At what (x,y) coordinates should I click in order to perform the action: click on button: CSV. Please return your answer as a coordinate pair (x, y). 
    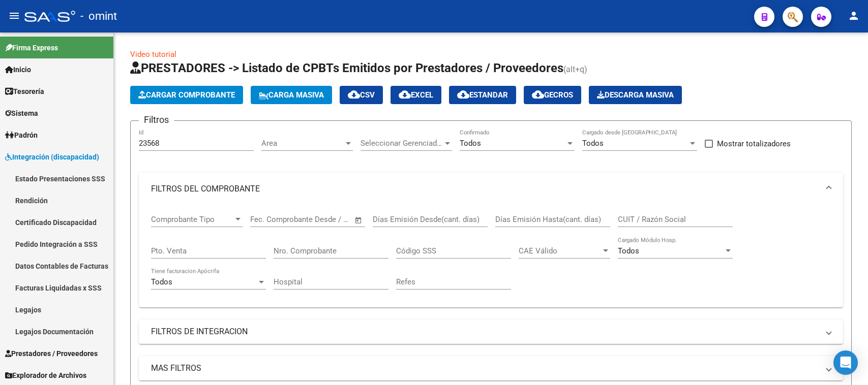
    Looking at the image, I should click on (361, 95).